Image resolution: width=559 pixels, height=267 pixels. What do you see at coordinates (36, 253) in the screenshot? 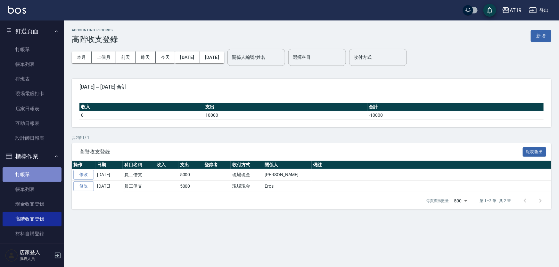
I see `h5: 店家登入` at bounding box center [36, 253].